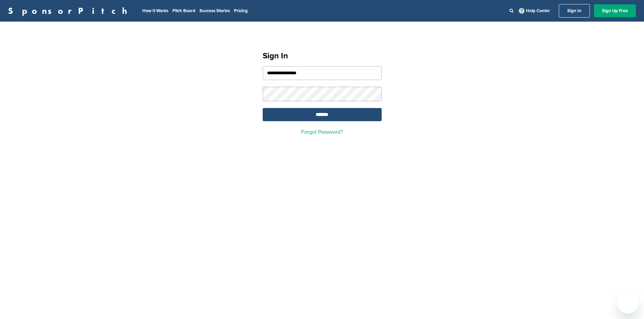  Describe the element at coordinates (322, 56) in the screenshot. I see `h1: Sign In` at that location.